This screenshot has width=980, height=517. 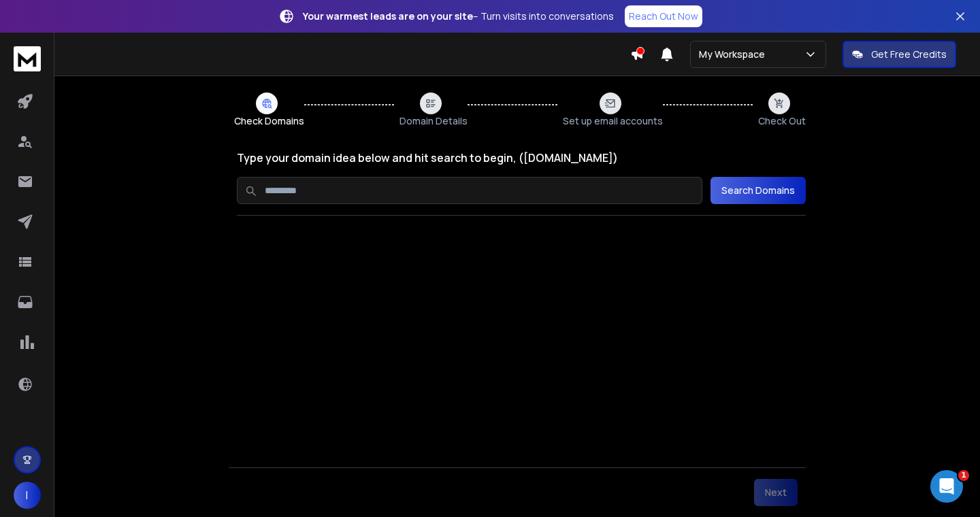 What do you see at coordinates (612, 121) in the screenshot?
I see `span: Set up email accounts` at bounding box center [612, 121].